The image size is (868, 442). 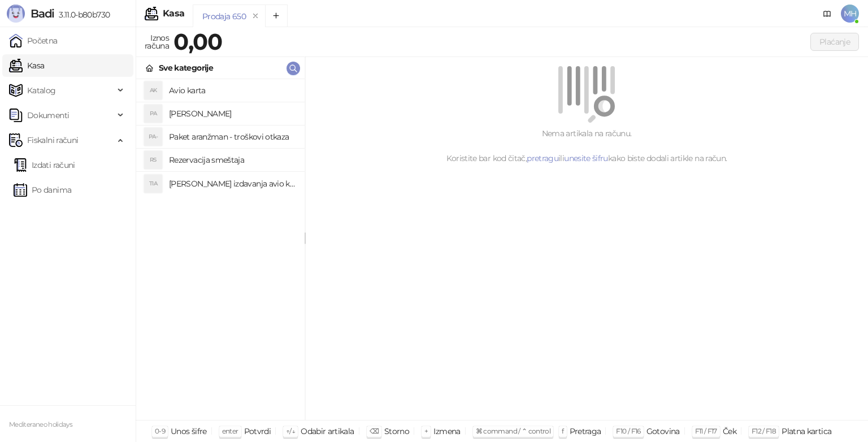 I want to click on span: Fiskalni računi, so click(x=53, y=140).